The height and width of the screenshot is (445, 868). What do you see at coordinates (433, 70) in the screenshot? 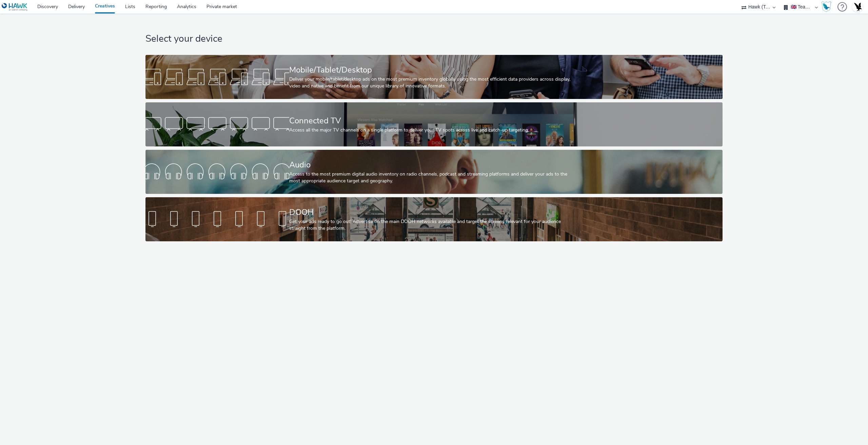
I see `div: Mobile/Tablet/Desktop` at bounding box center [433, 70].